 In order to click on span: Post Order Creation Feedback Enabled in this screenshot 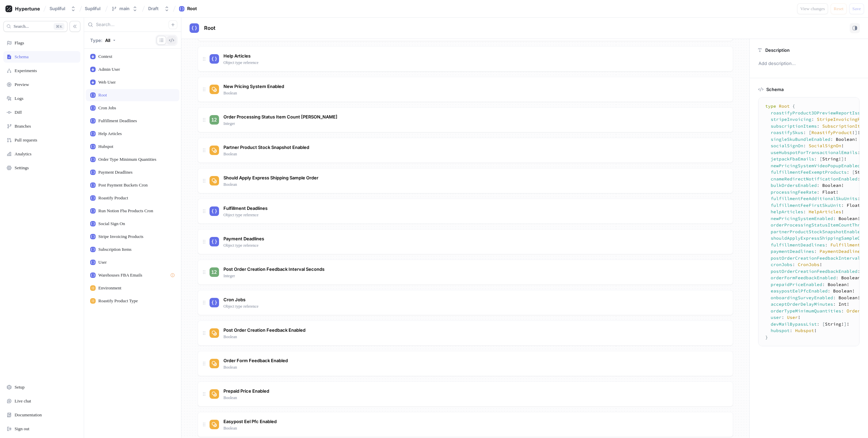, I will do `click(264, 331)`.